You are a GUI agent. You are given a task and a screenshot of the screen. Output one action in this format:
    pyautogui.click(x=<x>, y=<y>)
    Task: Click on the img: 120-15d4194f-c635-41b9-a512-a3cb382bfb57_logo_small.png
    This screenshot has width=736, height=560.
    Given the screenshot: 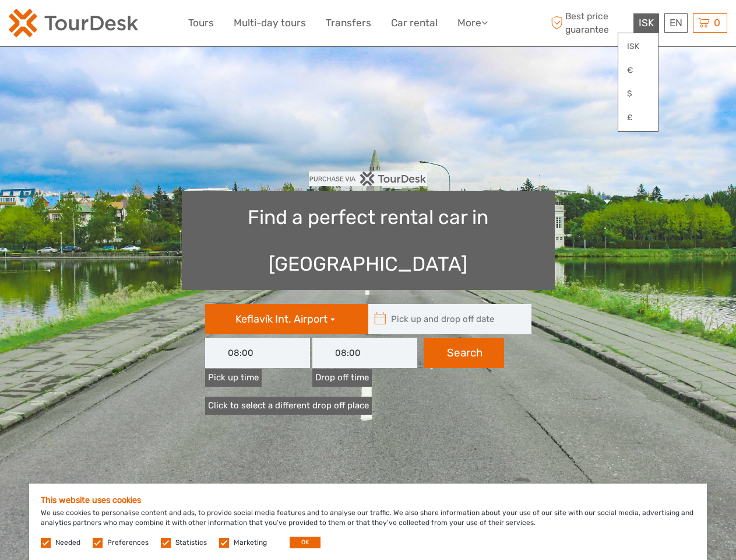 What is the action you would take?
    pyautogui.click(x=73, y=23)
    